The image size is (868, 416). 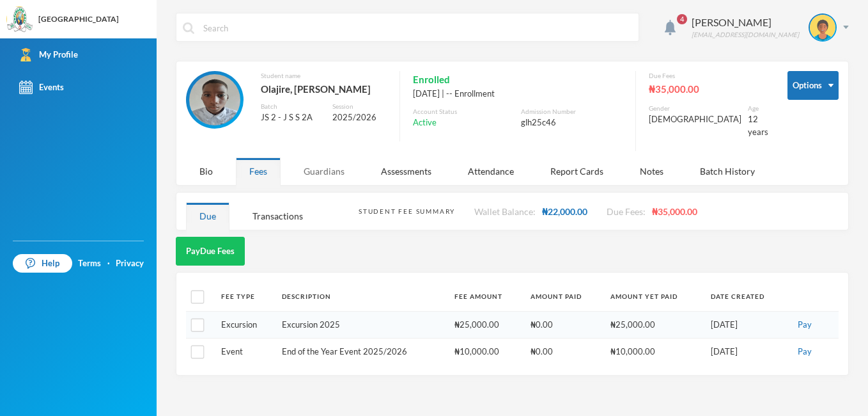 What do you see at coordinates (813, 85) in the screenshot?
I see `button: Options` at bounding box center [813, 85].